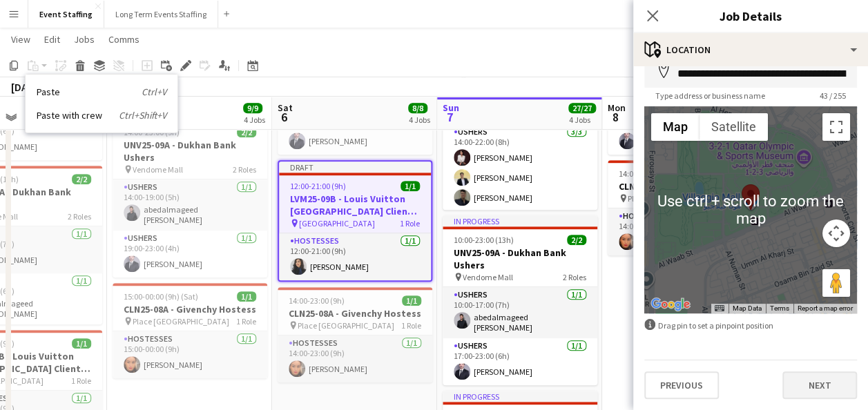 This screenshot has height=410, width=868. What do you see at coordinates (154, 92) in the screenshot?
I see `i: Ctrl+V` at bounding box center [154, 92].